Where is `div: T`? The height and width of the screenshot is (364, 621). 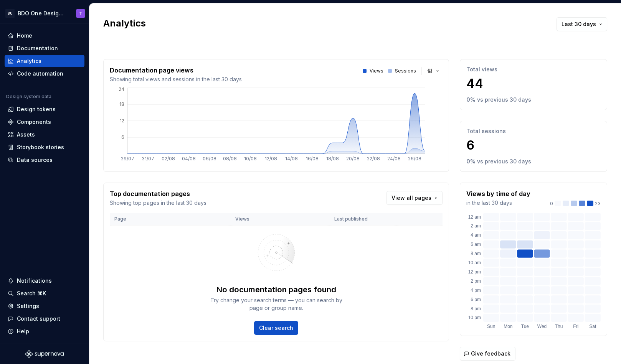
div: T is located at coordinates (80, 13).